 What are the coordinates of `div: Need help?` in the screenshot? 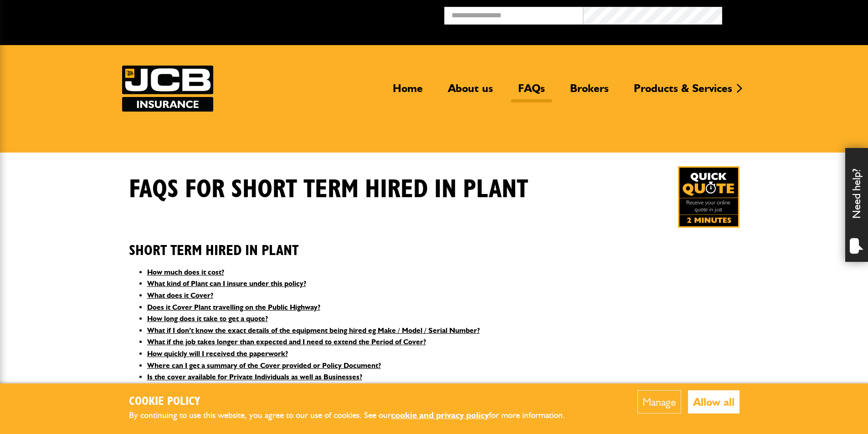 It's located at (856, 205).